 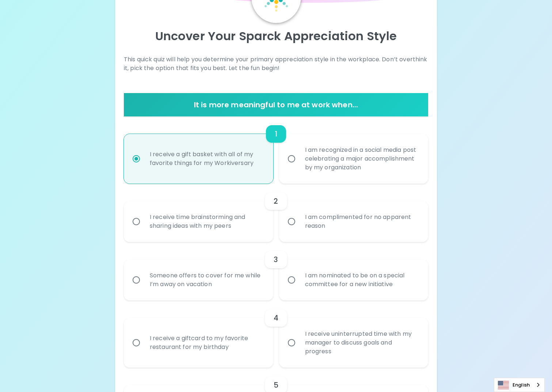 I want to click on div: I receive uninterrupted time with my manager to discuss goals and progress, so click(x=361, y=343).